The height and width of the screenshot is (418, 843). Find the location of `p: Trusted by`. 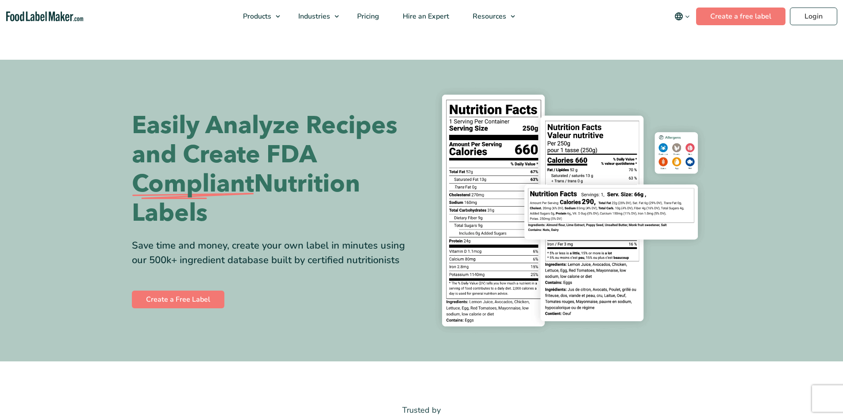

p: Trusted by is located at coordinates (422, 410).